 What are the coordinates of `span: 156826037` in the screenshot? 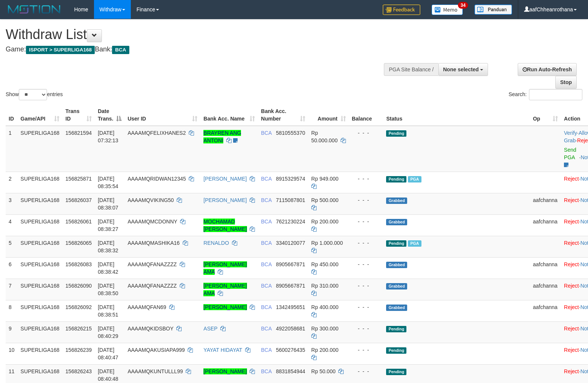 It's located at (79, 200).